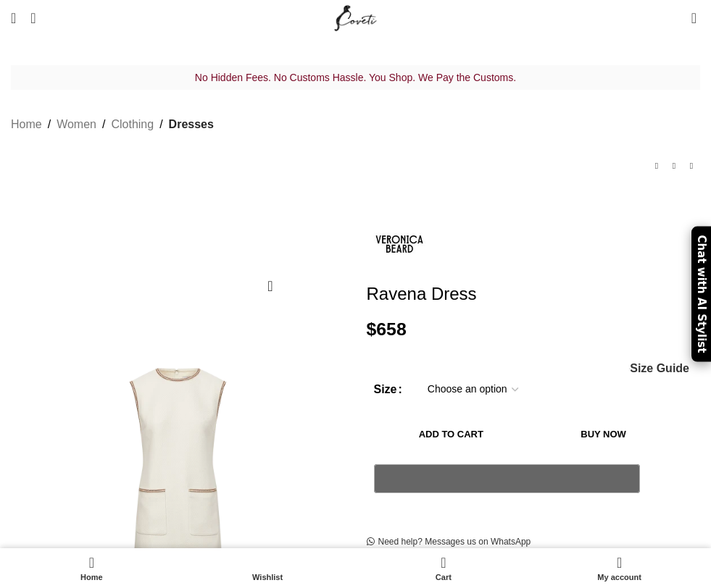  I want to click on span: My account, so click(619, 577).